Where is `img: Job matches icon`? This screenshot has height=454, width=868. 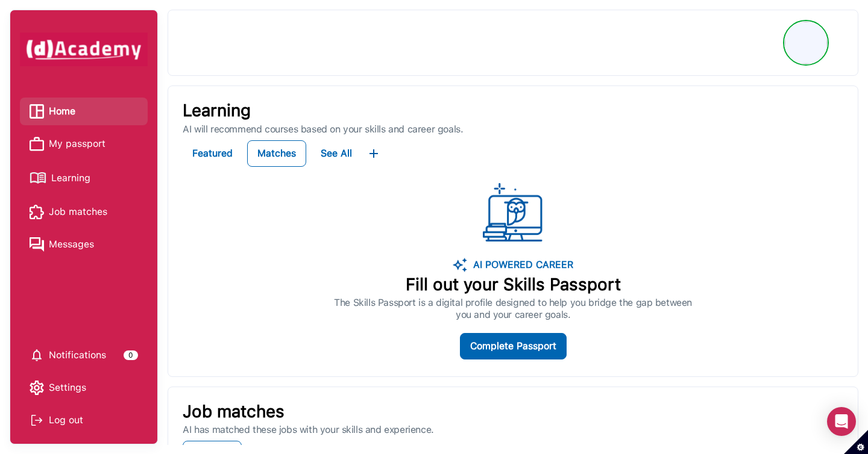 img: Job matches icon is located at coordinates (37, 212).